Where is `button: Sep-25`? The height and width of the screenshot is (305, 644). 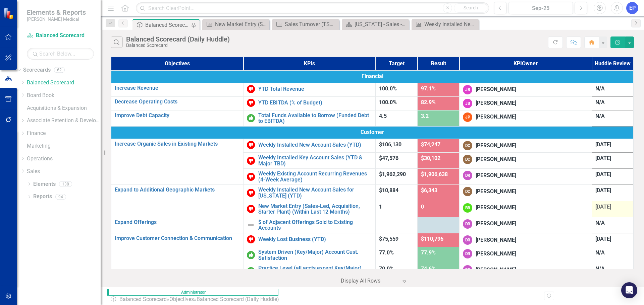 button: Sep-25 is located at coordinates (541, 8).